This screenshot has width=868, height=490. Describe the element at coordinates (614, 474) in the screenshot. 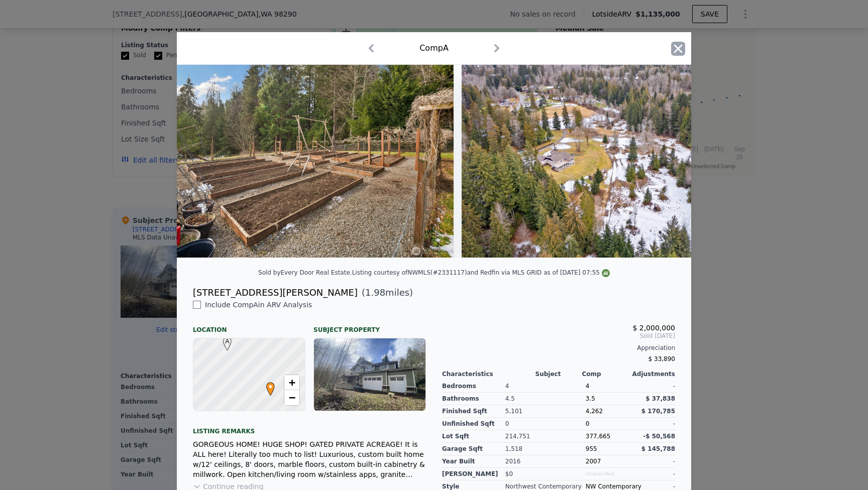

I see `div: Unspecified` at that location.